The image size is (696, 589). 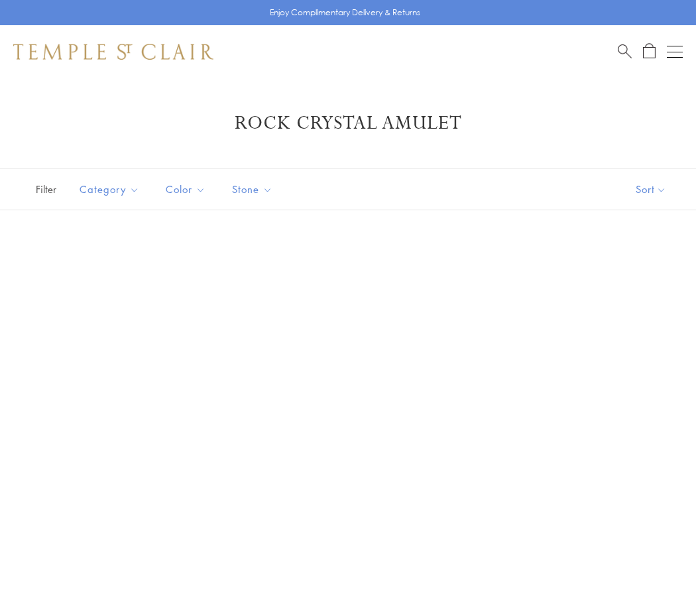 What do you see at coordinates (113, 52) in the screenshot?
I see `img: Temple St. Clair` at bounding box center [113, 52].